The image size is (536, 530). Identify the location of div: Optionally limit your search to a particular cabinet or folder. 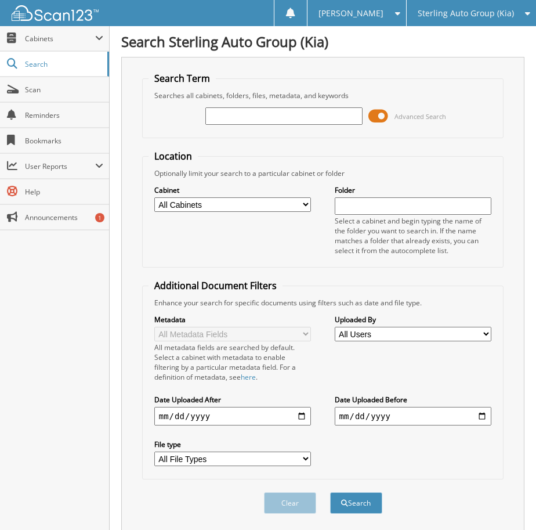
(323, 173).